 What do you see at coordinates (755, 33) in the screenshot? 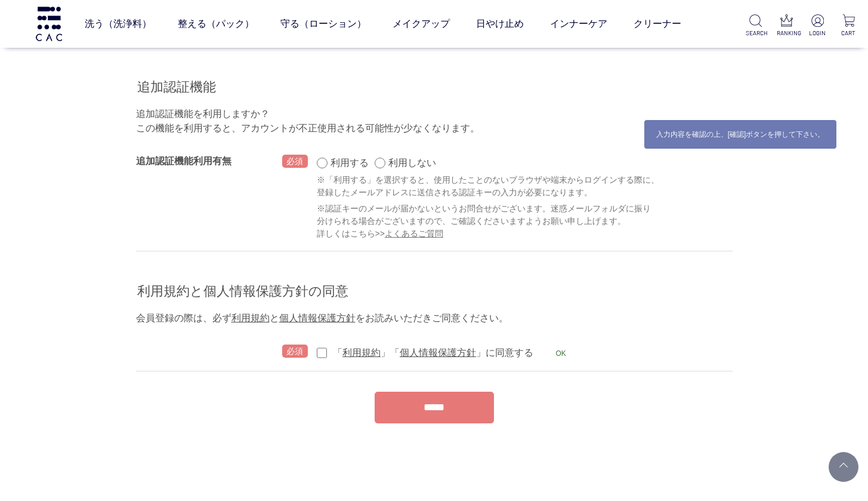
I see `p: SEARCH` at bounding box center [755, 33].